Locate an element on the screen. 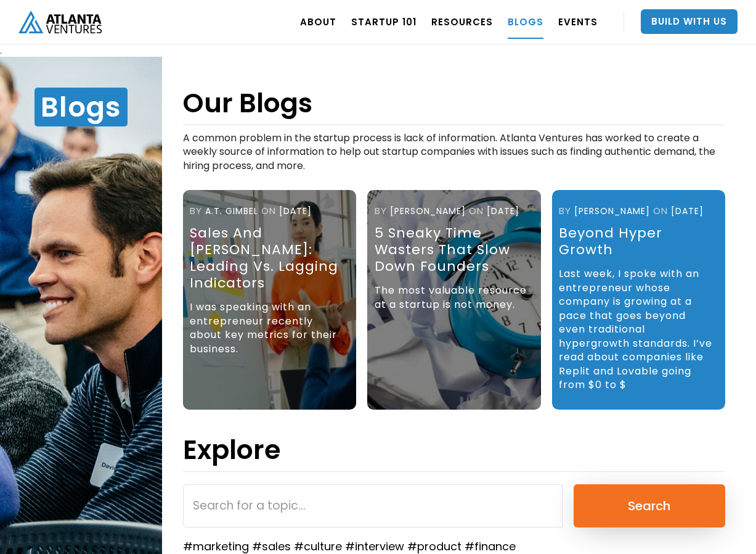 Image resolution: width=756 pixels, height=554 pixels. img: Sales and Churn: leading vs. lagging indicators is located at coordinates (270, 299).